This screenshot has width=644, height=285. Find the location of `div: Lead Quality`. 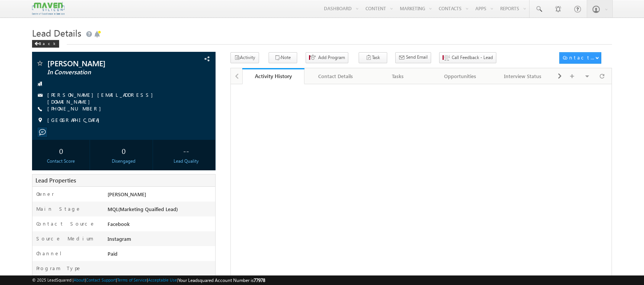

div: Lead Quality is located at coordinates (186, 161).